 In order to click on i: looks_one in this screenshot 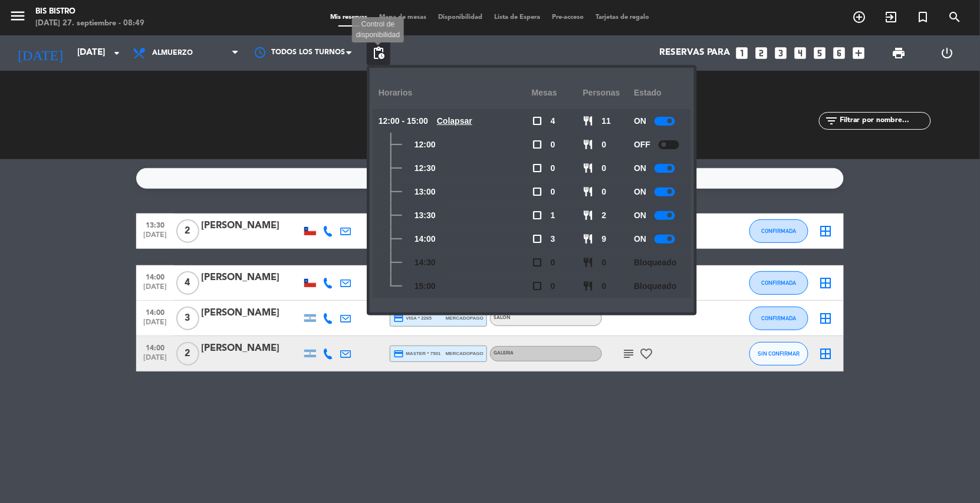, I will do `click(742, 53)`.